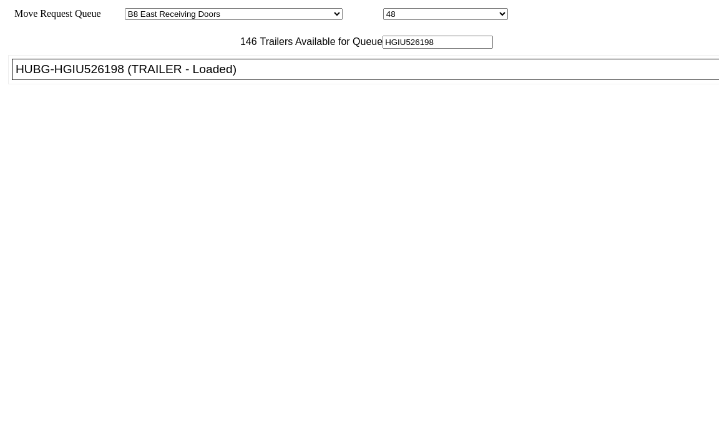  Describe the element at coordinates (320, 41) in the screenshot. I see `span: Trailers Available for Queue` at that location.